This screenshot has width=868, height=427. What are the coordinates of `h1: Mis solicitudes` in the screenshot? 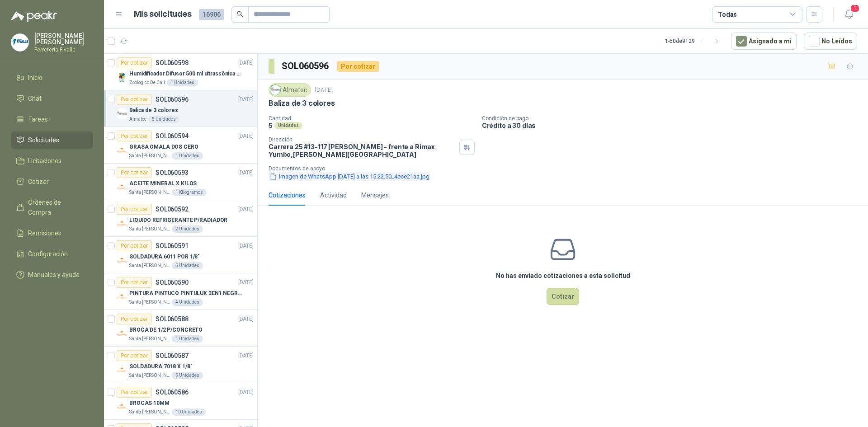 It's located at (163, 14).